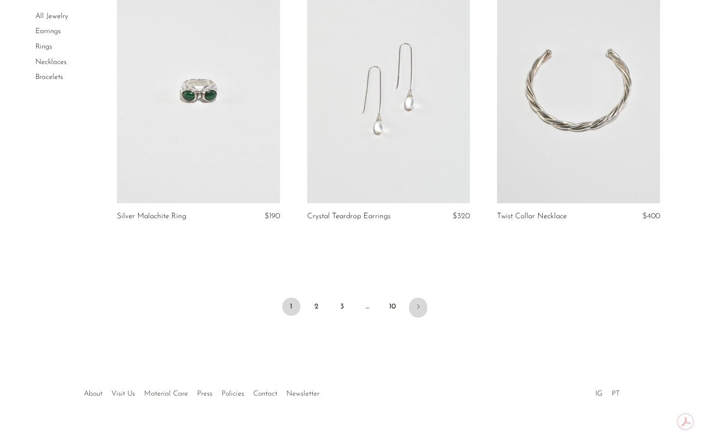 Image resolution: width=709 pixels, height=446 pixels. What do you see at coordinates (51, 62) in the screenshot?
I see `a: Necklaces` at bounding box center [51, 62].